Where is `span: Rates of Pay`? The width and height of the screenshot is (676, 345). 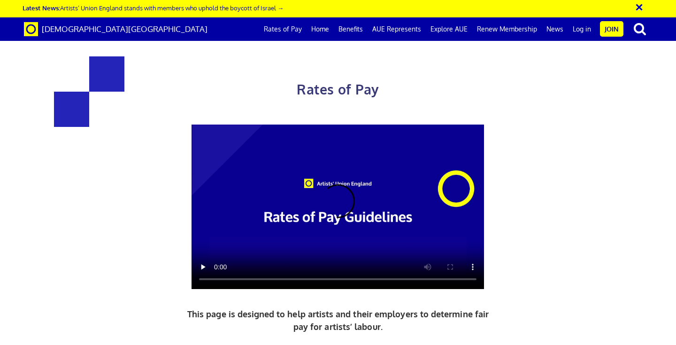 span: Rates of Pay is located at coordinates (338, 89).